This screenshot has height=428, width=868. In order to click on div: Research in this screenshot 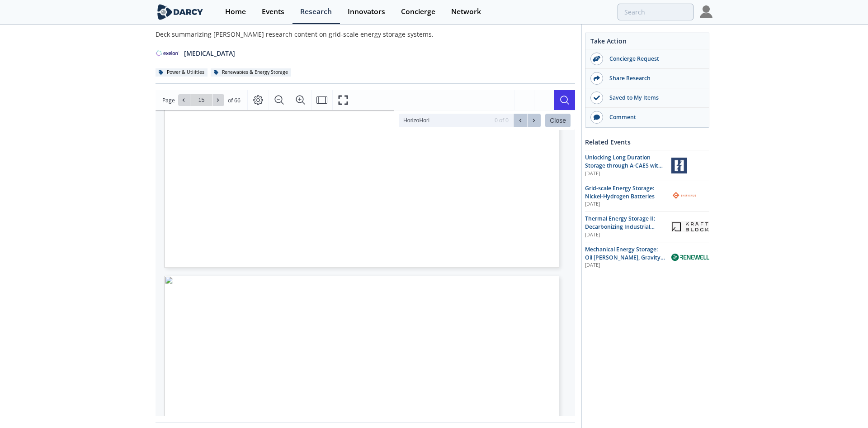, I will do `click(316, 12)`.